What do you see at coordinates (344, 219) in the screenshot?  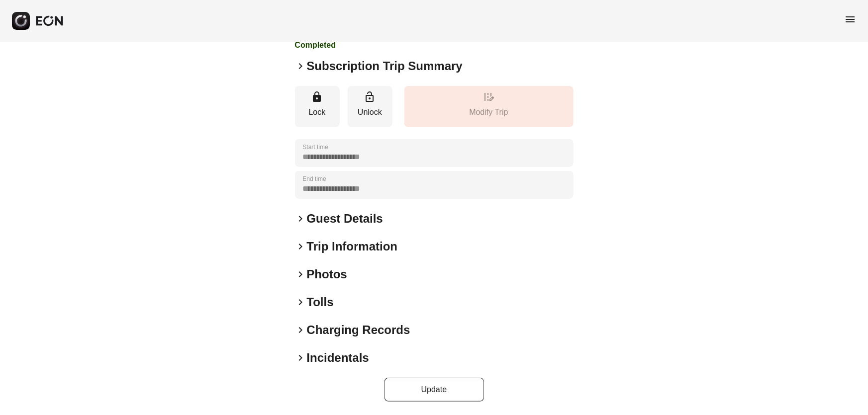 I see `h2: Guest Details` at bounding box center [344, 219].